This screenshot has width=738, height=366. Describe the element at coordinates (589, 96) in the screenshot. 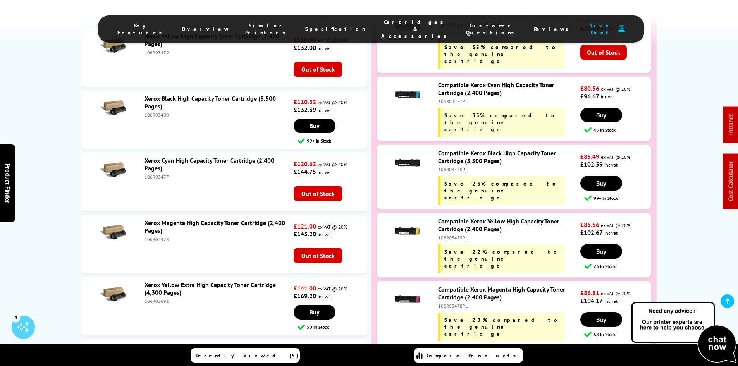

I see `strong: £96.67` at that location.